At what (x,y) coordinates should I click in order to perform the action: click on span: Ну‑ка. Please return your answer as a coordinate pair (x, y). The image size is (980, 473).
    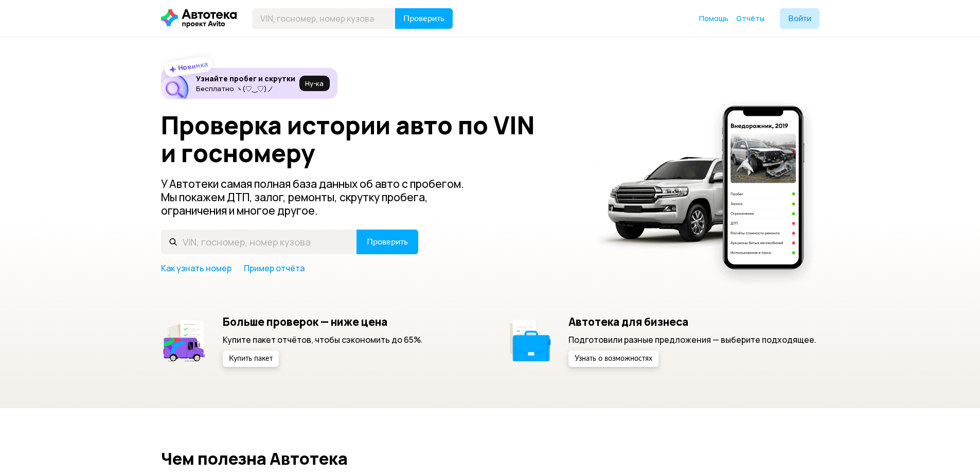
    Looking at the image, I should click on (314, 84).